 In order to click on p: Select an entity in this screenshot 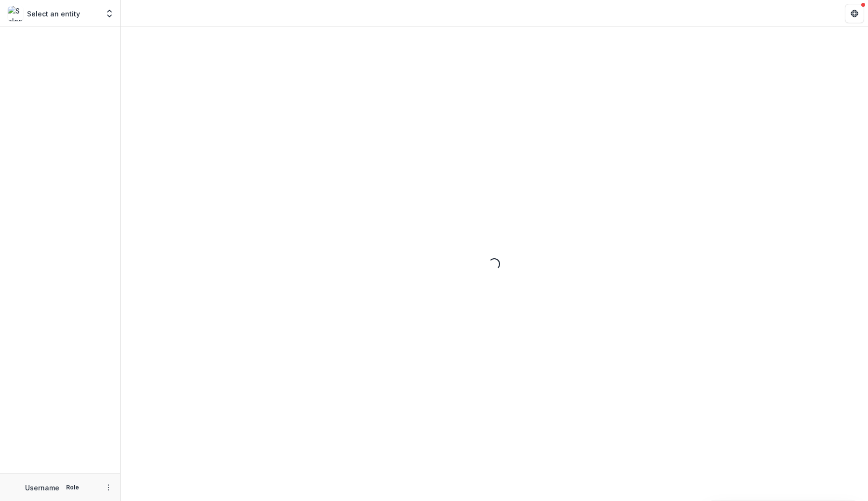, I will do `click(53, 13)`.